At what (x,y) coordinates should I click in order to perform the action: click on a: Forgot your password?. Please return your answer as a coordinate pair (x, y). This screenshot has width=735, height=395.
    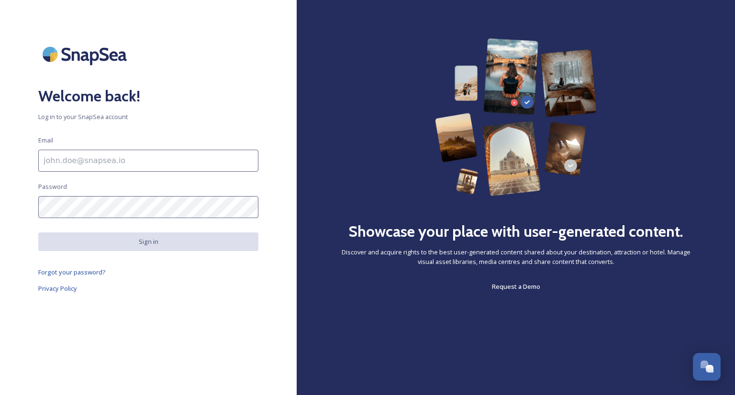
    Looking at the image, I should click on (148, 272).